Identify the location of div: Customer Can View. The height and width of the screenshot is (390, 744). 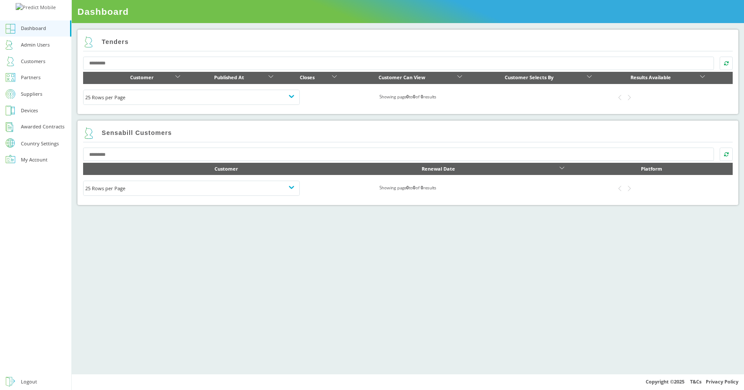
(402, 77).